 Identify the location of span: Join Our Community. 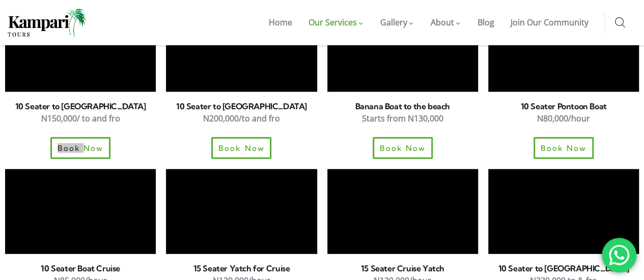
(549, 22).